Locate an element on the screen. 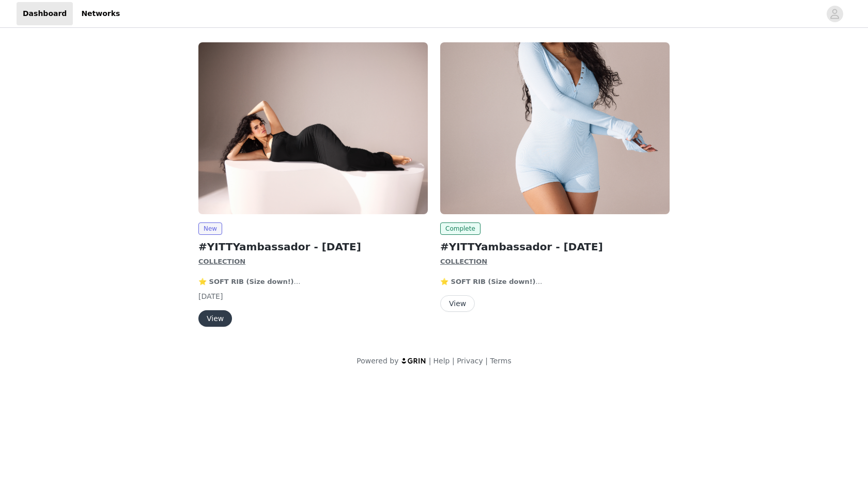 Image resolution: width=868 pixels, height=479 pixels. a: Terms is located at coordinates (500, 361).